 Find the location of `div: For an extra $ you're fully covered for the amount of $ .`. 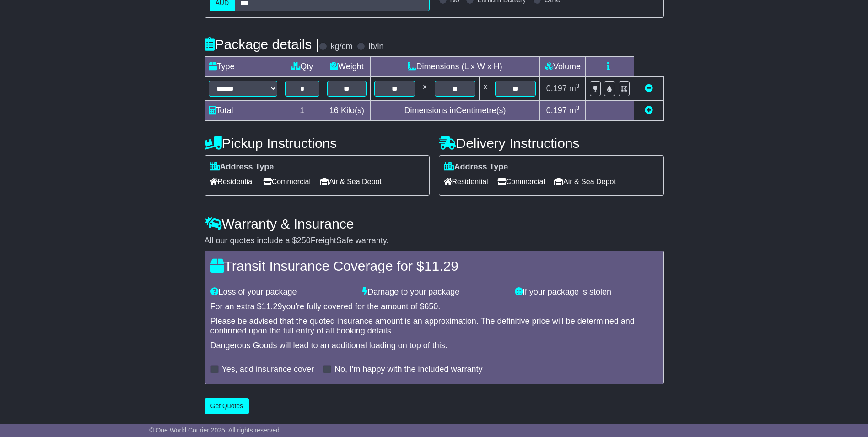

div: For an extra $ you're fully covered for the amount of $ . is located at coordinates (434, 307).